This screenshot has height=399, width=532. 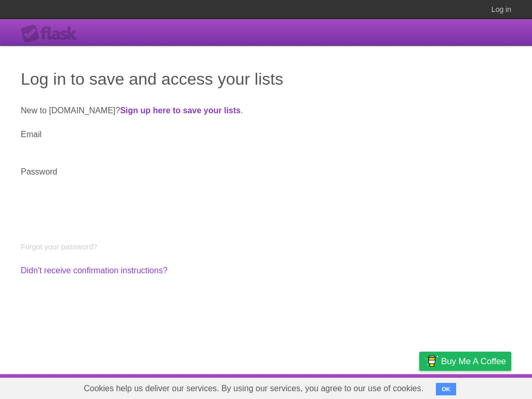 What do you see at coordinates (431, 361) in the screenshot?
I see `img: Buy me a coffee` at bounding box center [431, 361].